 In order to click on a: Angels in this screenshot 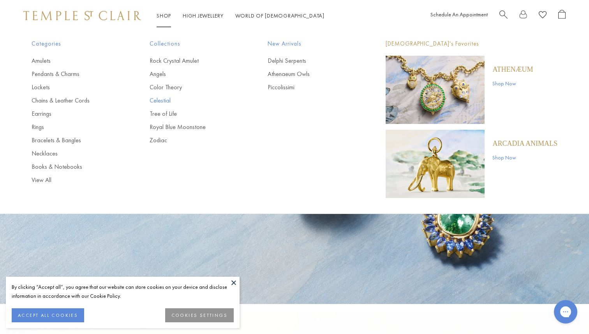, I will do `click(193, 74)`.